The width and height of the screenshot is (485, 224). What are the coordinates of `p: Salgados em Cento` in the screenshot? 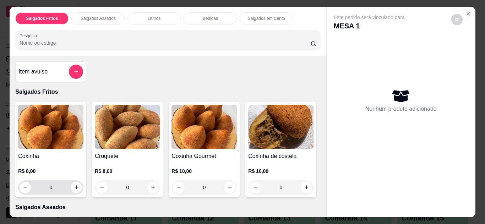 It's located at (266, 18).